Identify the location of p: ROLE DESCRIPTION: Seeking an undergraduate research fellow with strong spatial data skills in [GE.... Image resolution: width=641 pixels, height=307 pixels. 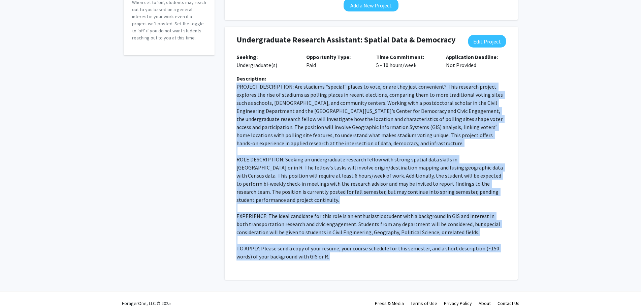
(371, 179).